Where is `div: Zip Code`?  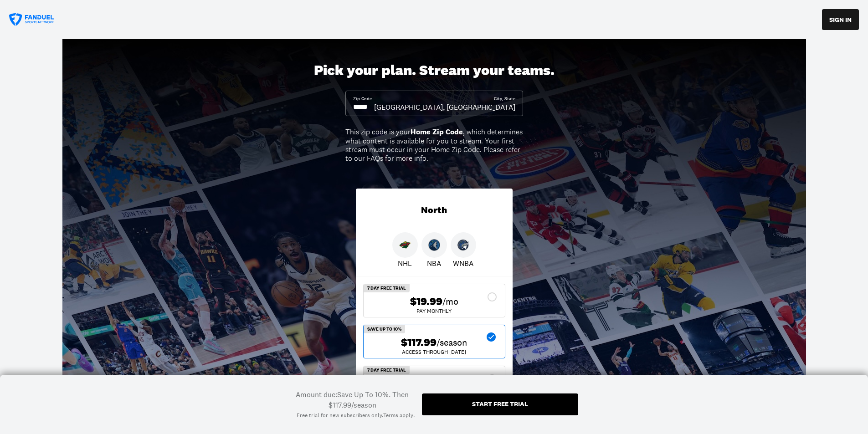 div: Zip Code is located at coordinates (362, 99).